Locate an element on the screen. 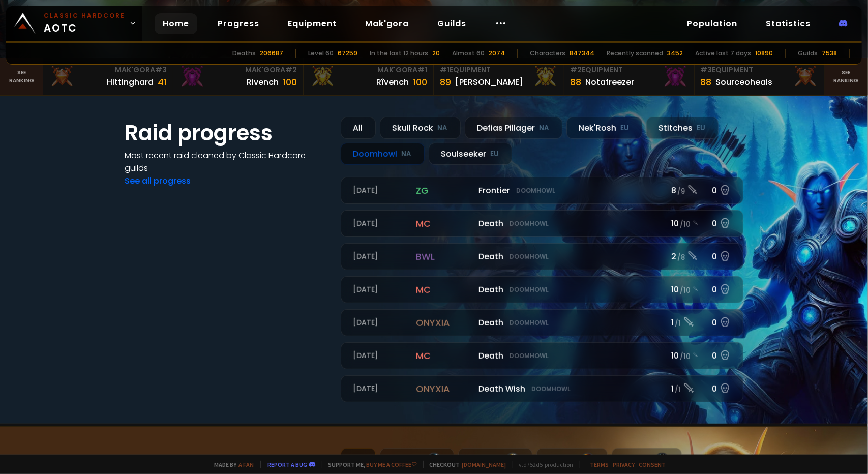 The image size is (868, 474). div: Characters is located at coordinates (548, 54).